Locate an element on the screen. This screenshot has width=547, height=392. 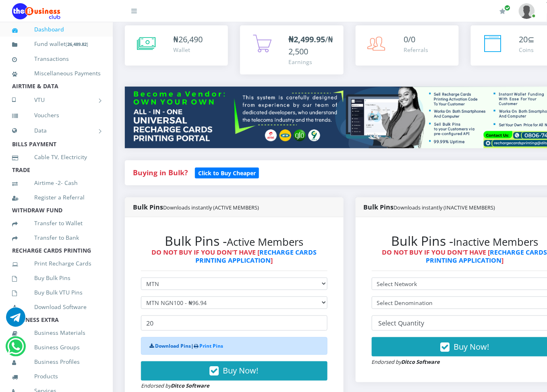
button: Buy Now! is located at coordinates (234, 371).